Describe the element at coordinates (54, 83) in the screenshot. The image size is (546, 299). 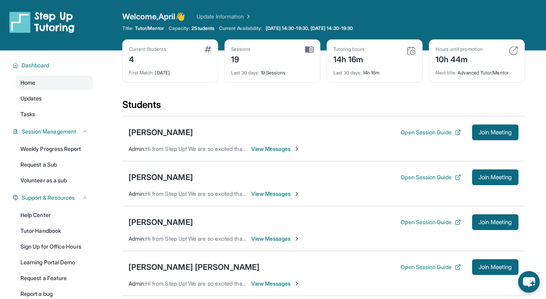
I see `a: Home` at that location.